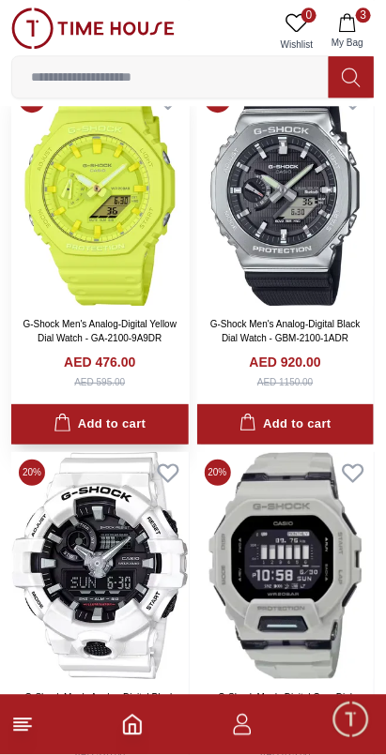  What do you see at coordinates (309, 15) in the screenshot?
I see `span: 0` at bounding box center [309, 15].